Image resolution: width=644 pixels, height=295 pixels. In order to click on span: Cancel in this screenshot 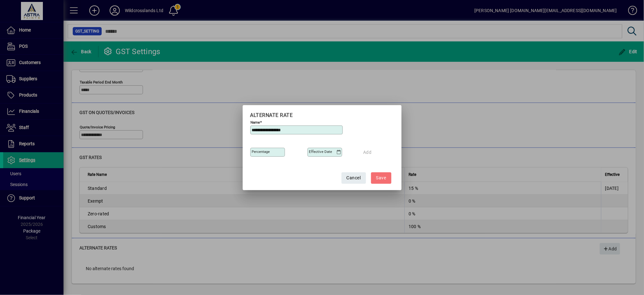, I will do `click(354, 178)`.